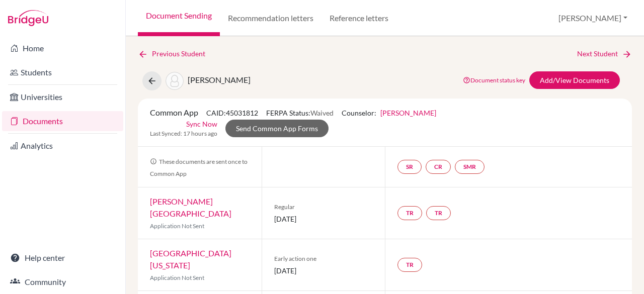 The width and height of the screenshot is (644, 294). Describe the element at coordinates (174, 112) in the screenshot. I see `span: Common App` at that location.